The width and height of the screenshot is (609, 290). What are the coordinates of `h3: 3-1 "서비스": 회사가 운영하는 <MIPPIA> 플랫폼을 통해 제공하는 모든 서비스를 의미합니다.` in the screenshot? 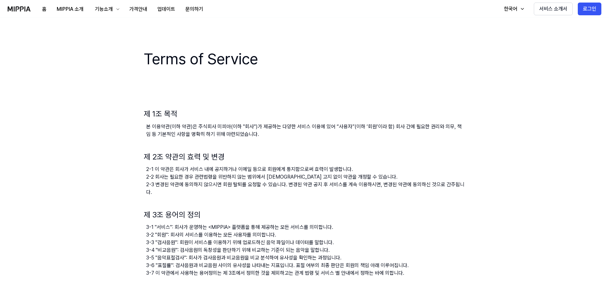 It's located at (305, 228).